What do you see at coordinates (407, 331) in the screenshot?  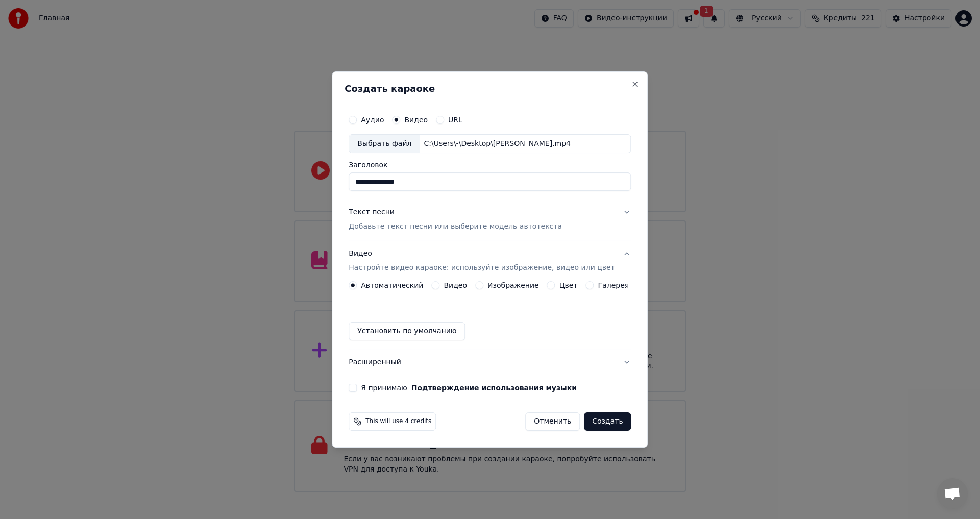 I see `button: Установить по умолчанию` at bounding box center [407, 331].